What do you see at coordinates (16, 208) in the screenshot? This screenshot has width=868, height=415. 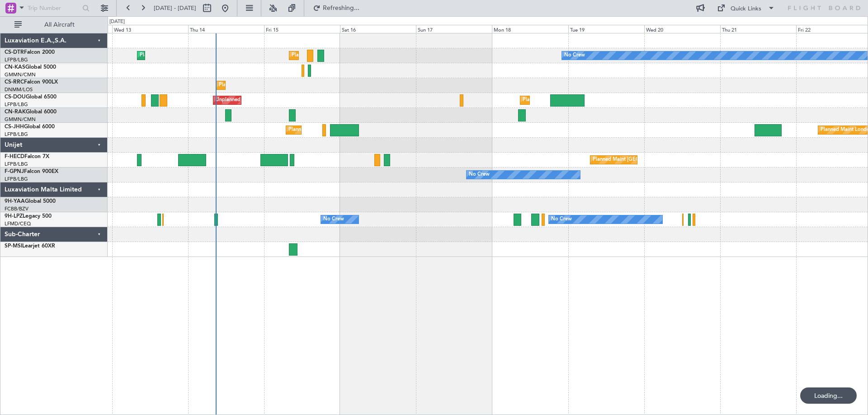 I see `a: FCBB/BZV` at bounding box center [16, 208].